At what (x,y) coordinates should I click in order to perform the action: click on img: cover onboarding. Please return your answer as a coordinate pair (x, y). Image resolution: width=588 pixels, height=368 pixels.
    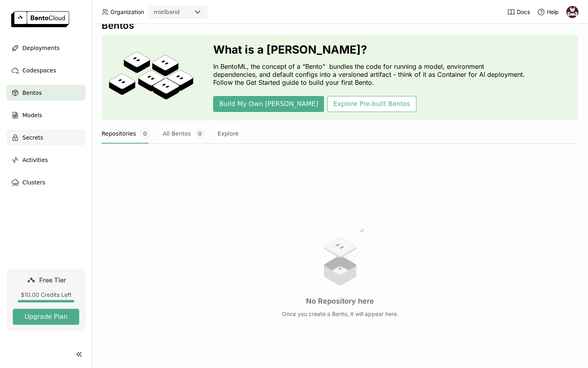
    Looking at the image, I should click on (151, 78).